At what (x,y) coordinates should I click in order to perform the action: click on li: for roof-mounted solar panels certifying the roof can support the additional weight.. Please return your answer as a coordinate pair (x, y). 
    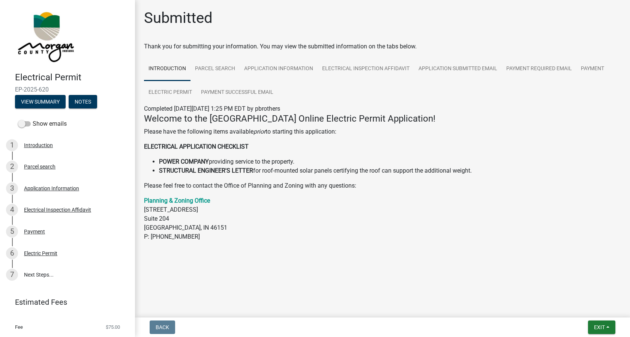
    Looking at the image, I should click on (390, 171).